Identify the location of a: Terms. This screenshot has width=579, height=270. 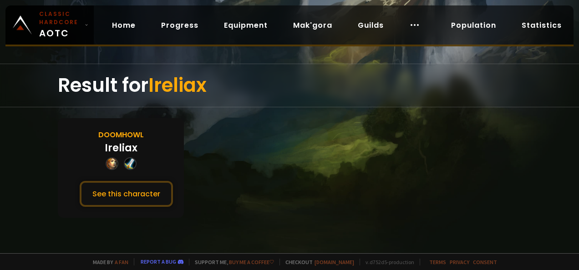
(437, 262).